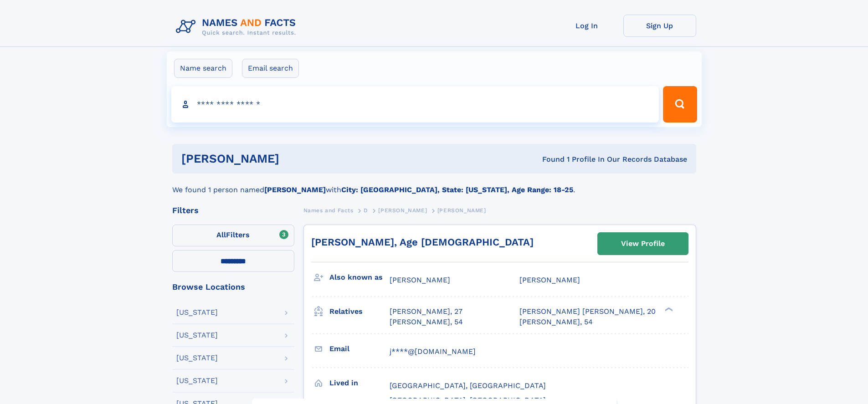 The image size is (868, 404). I want to click on button: Search Button, so click(680, 104).